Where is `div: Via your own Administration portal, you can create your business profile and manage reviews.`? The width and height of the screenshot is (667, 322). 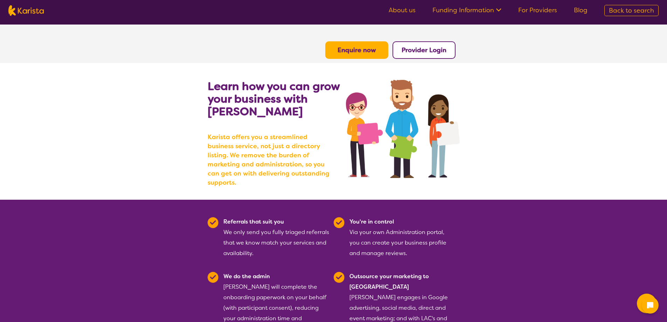 div: Via your own Administration portal, you can create your business profile and manage reviews. is located at coordinates (402, 238).